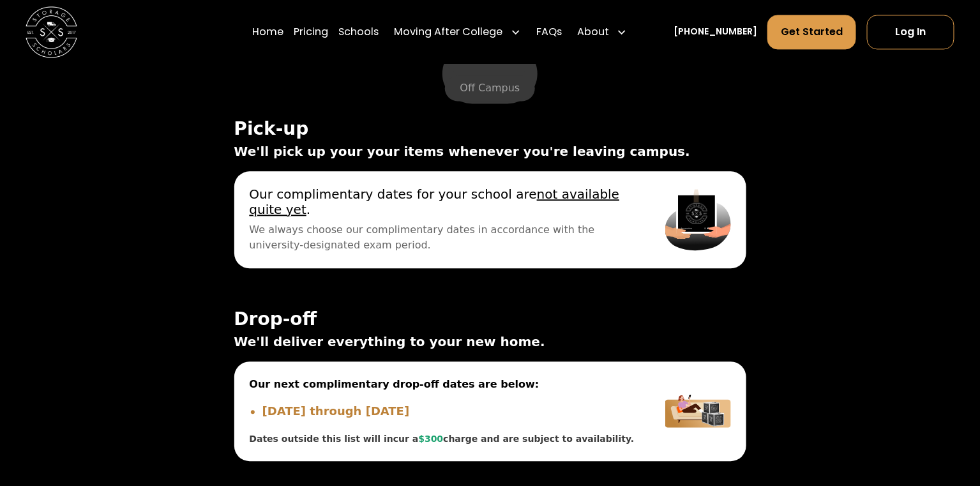 The width and height of the screenshot is (980, 486). Describe the element at coordinates (490, 88) in the screenshot. I see `label: Off Campus` at that location.